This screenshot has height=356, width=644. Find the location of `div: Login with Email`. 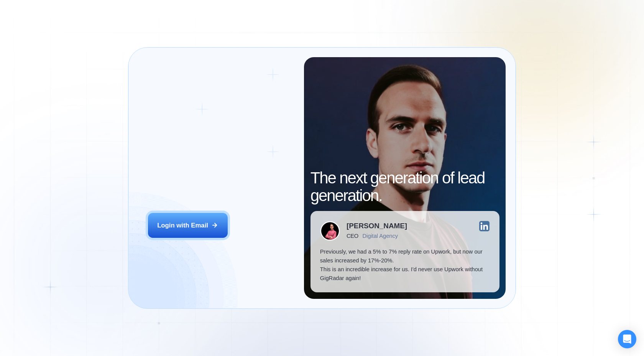

div: Login with Email is located at coordinates (183, 225).